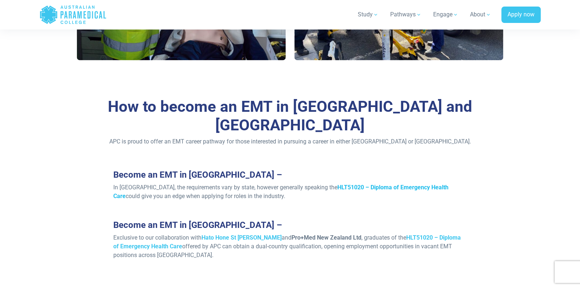 The height and width of the screenshot is (288, 580). Describe the element at coordinates (446, 15) in the screenshot. I see `a: Engage` at that location.